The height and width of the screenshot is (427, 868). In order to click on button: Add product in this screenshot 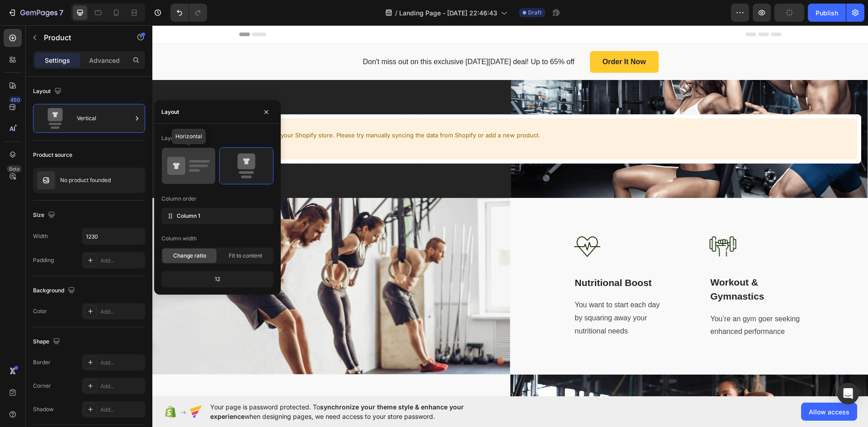, I will do `click(50, 123)`.